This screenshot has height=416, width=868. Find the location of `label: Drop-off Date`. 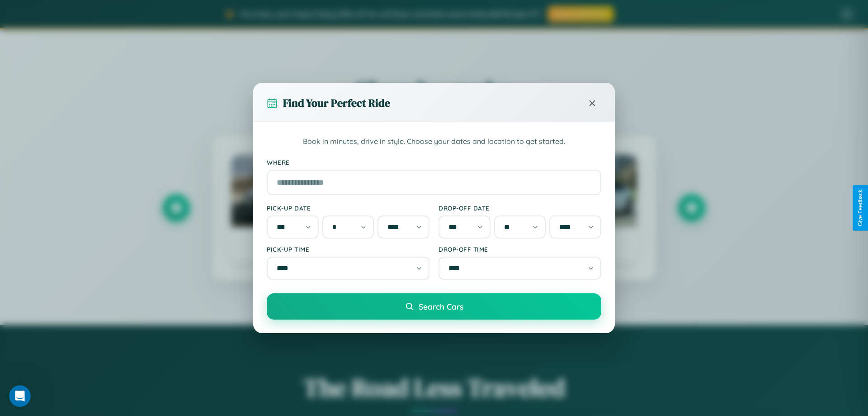

label: Drop-off Date is located at coordinates (520, 207).